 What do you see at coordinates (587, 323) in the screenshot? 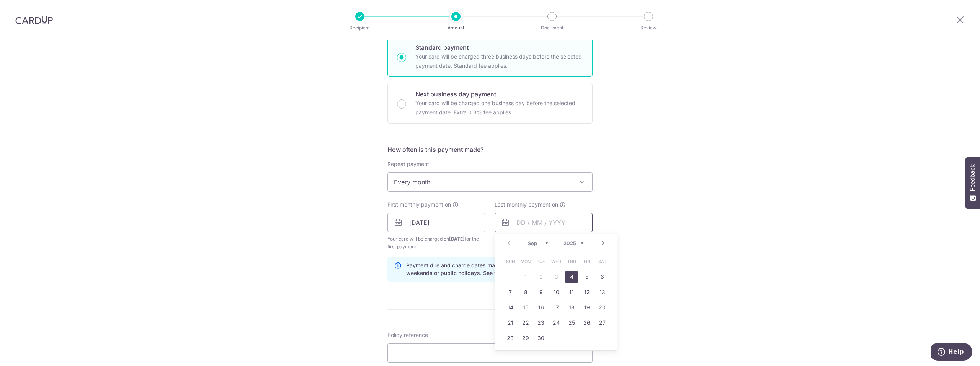
I see `a: 26` at bounding box center [587, 323].